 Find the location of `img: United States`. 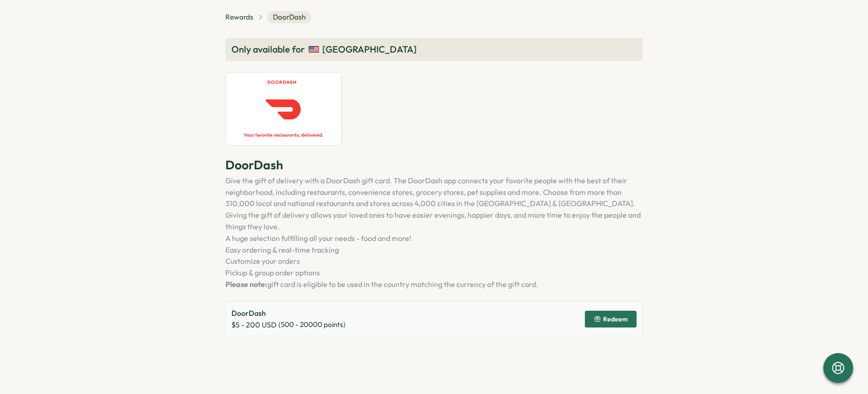

img: United States is located at coordinates (314, 49).